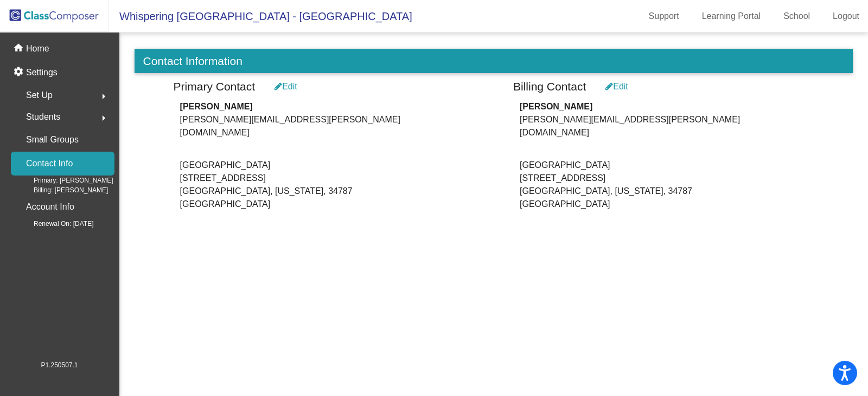 The height and width of the screenshot is (396, 868). I want to click on p: Account Info, so click(50, 207).